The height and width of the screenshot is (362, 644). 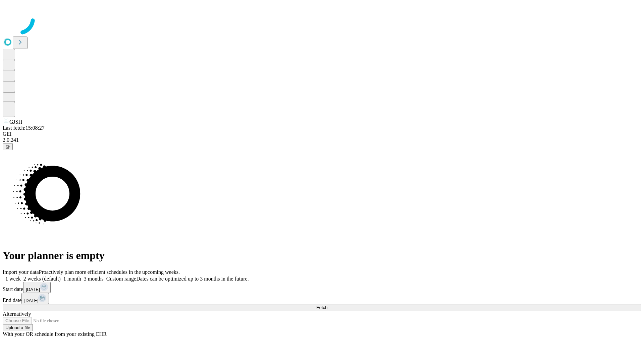 What do you see at coordinates (13, 279) in the screenshot?
I see `span: 1 week` at bounding box center [13, 279].